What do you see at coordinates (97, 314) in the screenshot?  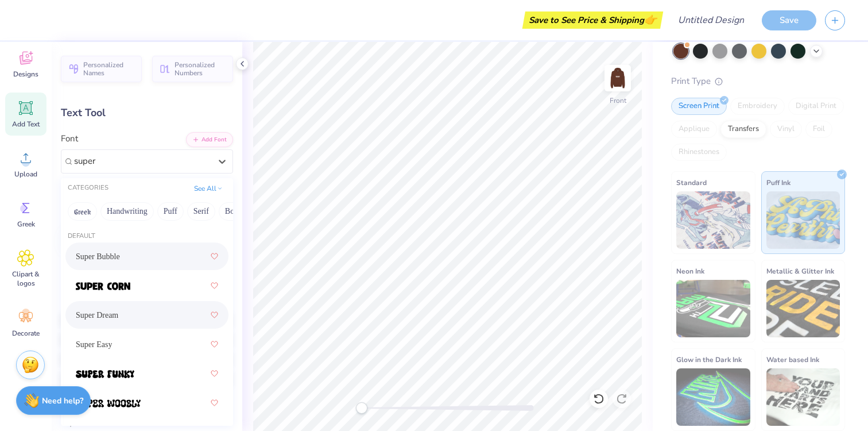 I see `span: Super Dream` at bounding box center [97, 314].